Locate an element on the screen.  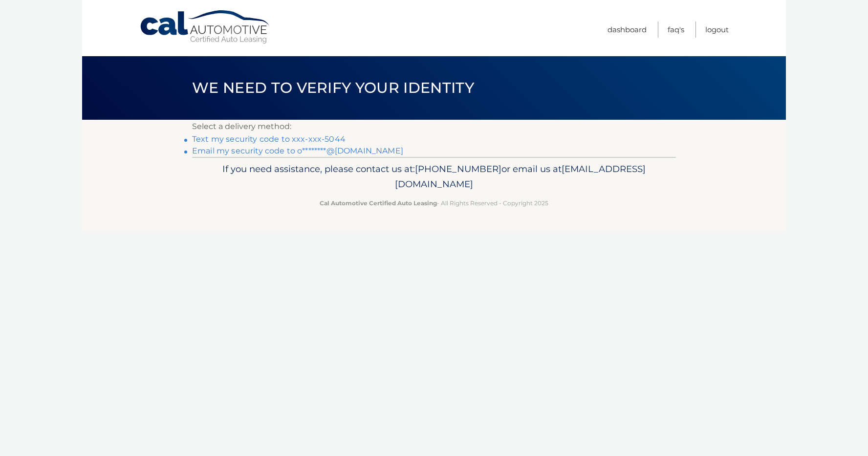
p: - All Rights Reserved - Copyright 2025 is located at coordinates (434, 203).